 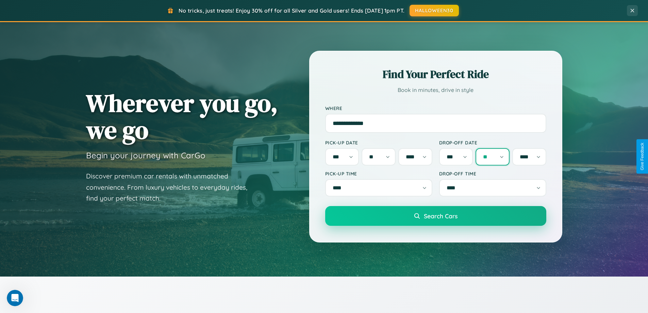 What do you see at coordinates (146, 155) in the screenshot?
I see `h3: Begin your journey with CarGo` at bounding box center [146, 155].